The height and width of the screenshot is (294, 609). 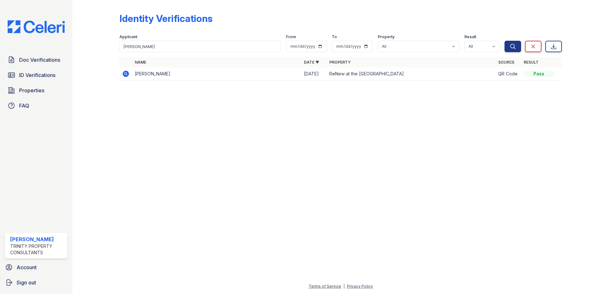 What do you see at coordinates (334, 37) in the screenshot?
I see `label: To` at bounding box center [334, 37].